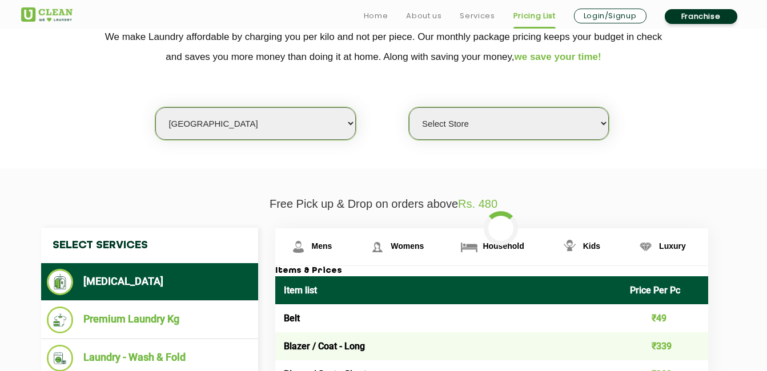  Describe the element at coordinates (47, 14) in the screenshot. I see `img: UClean Laundry and Dry Cleaning` at that location.